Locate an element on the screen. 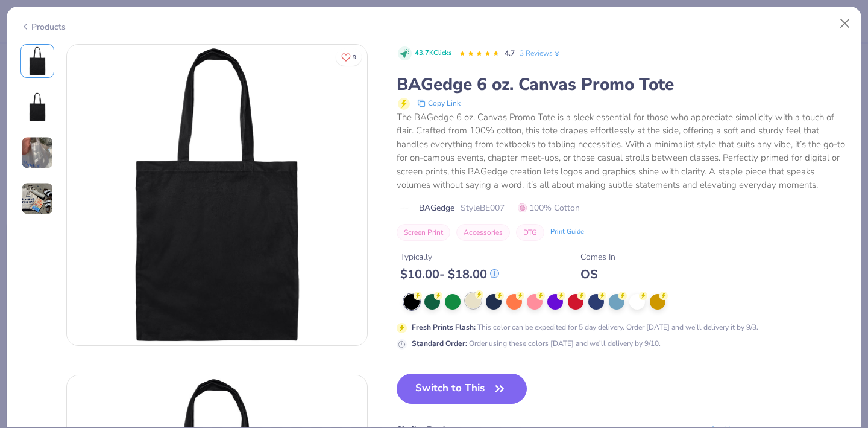  div: $ 10.00 - $ 18.00 is located at coordinates (450, 274).